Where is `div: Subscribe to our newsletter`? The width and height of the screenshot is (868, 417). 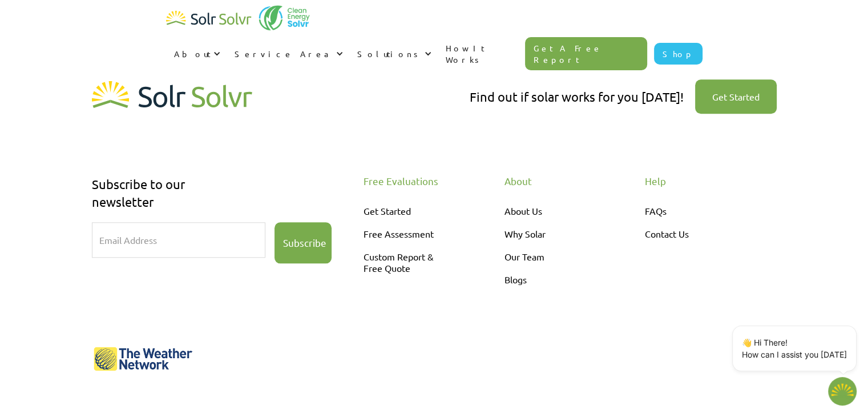 div: Subscribe to our newsletter is located at coordinates (206, 193).